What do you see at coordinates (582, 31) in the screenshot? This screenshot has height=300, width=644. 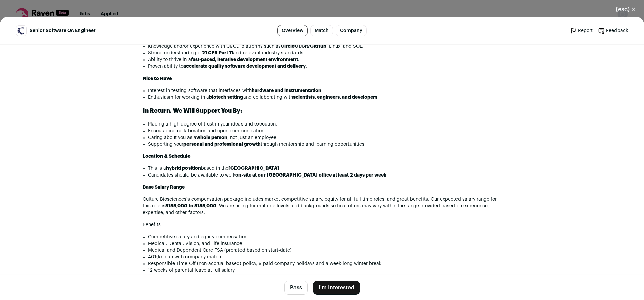 I see `a: Report` at bounding box center [582, 31].